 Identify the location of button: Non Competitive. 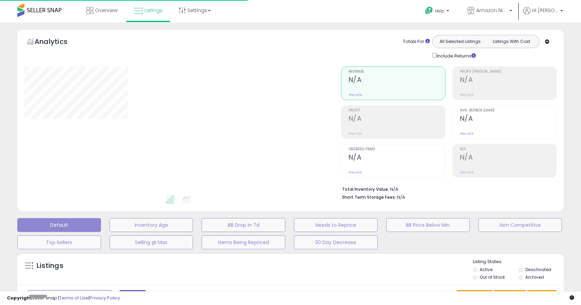
(520, 225).